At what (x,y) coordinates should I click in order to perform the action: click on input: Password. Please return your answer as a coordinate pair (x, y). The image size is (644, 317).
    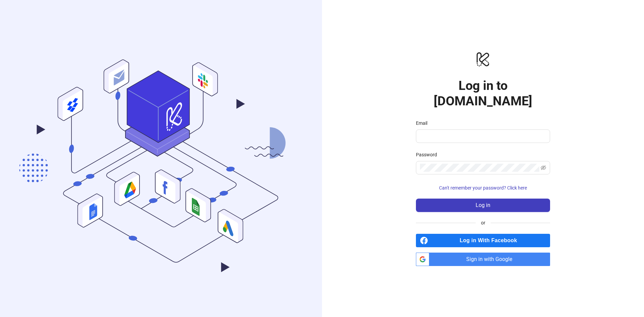
    Looking at the image, I should click on (480, 168).